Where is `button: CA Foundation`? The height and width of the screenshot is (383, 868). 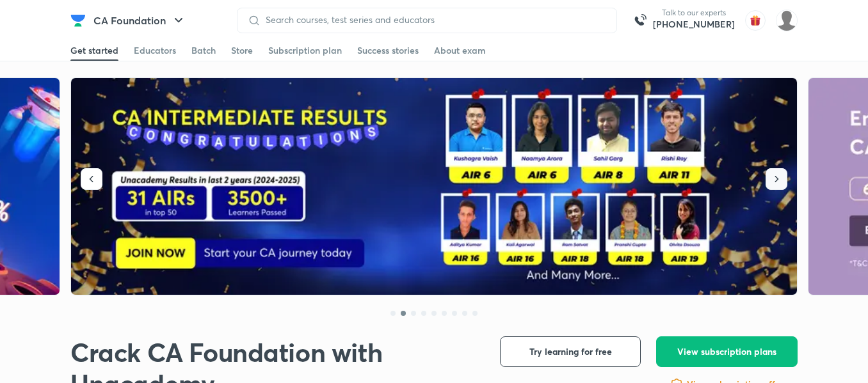
button: CA Foundation is located at coordinates (140, 20).